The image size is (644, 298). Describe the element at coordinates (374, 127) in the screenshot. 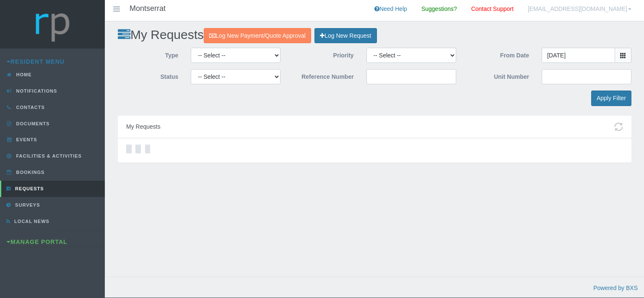

I see `div: My Requests` at that location.